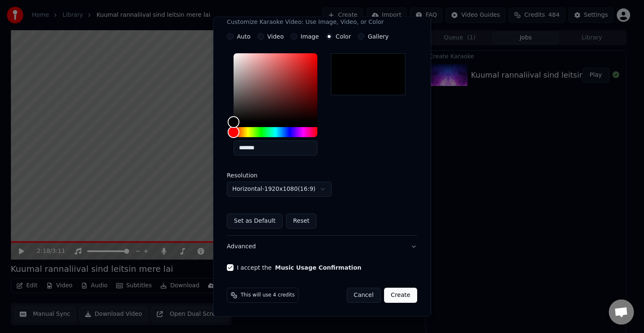 Image resolution: width=644 pixels, height=333 pixels. Describe the element at coordinates (269, 175) in the screenshot. I see `label: Resolution` at that location.